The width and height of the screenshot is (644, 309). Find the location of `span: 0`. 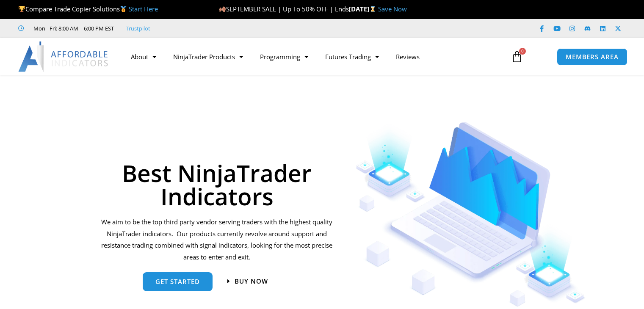

span: 0 is located at coordinates (523, 51).